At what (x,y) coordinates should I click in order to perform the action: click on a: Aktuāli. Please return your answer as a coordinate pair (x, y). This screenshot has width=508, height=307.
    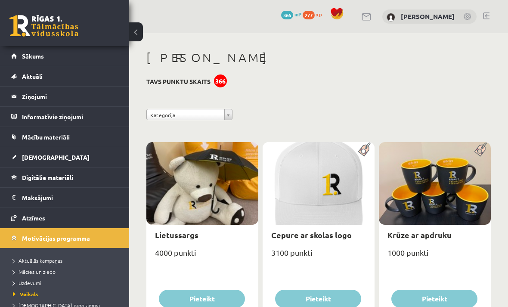
    Looking at the image, I should click on (65, 76).